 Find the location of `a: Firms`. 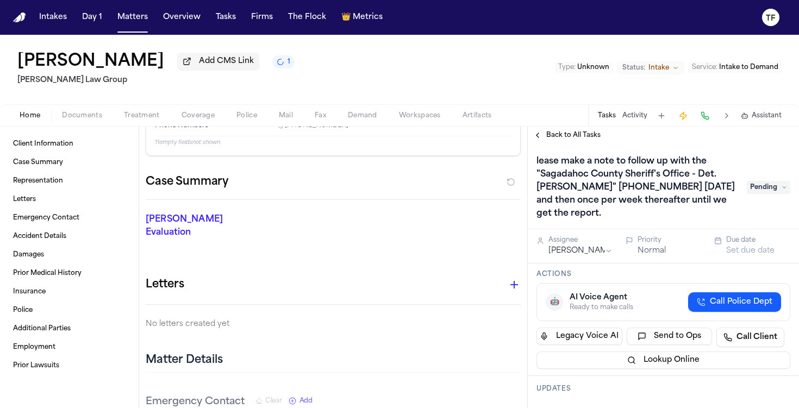

a: Firms is located at coordinates (262, 17).